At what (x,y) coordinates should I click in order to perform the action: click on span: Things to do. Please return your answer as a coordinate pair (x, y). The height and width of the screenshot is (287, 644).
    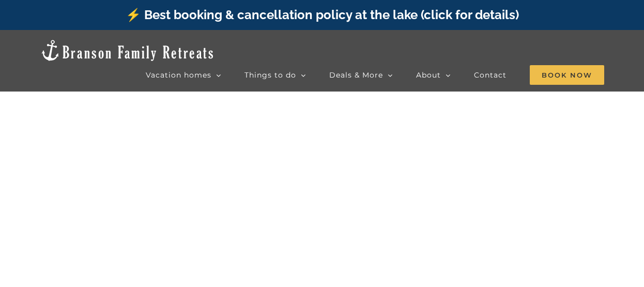
    Looking at the image, I should click on (271, 75).